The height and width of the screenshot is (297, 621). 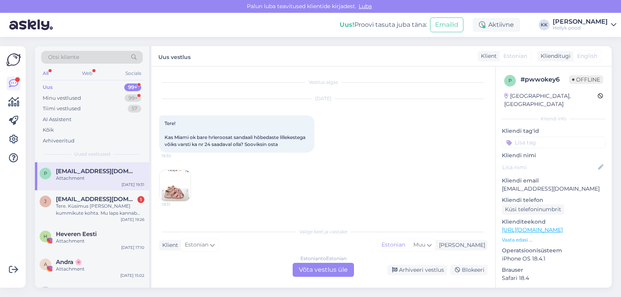 What do you see at coordinates (45, 236) in the screenshot?
I see `span: H` at bounding box center [45, 236].